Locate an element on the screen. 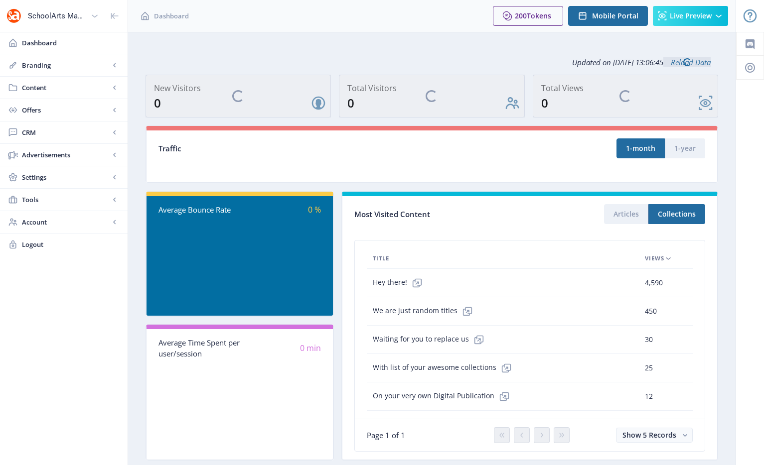  div: Average Bounce Rate is located at coordinates (199, 210).